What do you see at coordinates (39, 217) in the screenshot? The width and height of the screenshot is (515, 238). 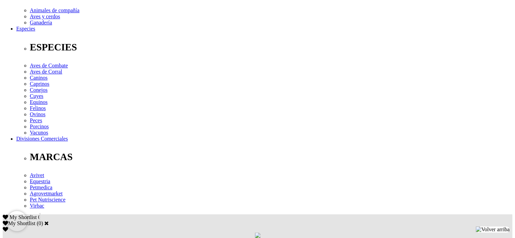 I see `span: 0` at bounding box center [39, 217].